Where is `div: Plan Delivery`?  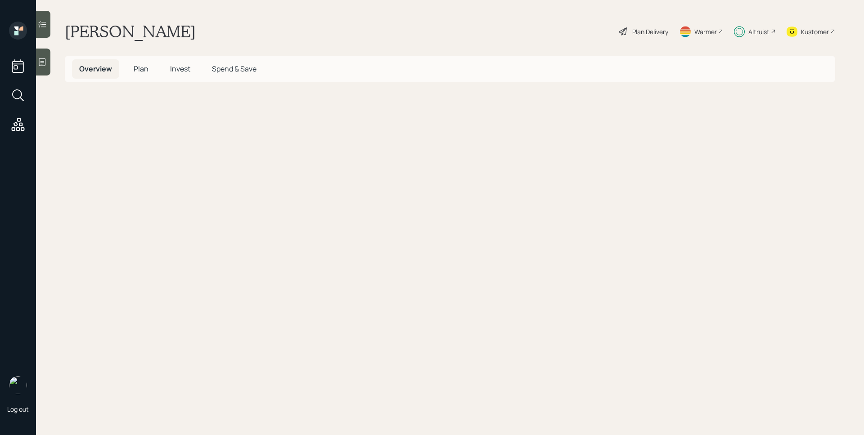
div: Plan Delivery is located at coordinates (650, 31).